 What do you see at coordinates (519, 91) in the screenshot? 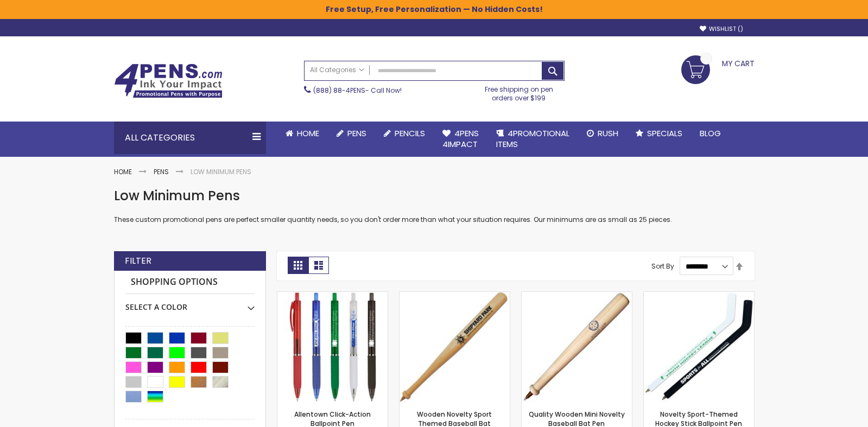
I see `div: Free shipping on pen orders over $199` at bounding box center [519, 91].